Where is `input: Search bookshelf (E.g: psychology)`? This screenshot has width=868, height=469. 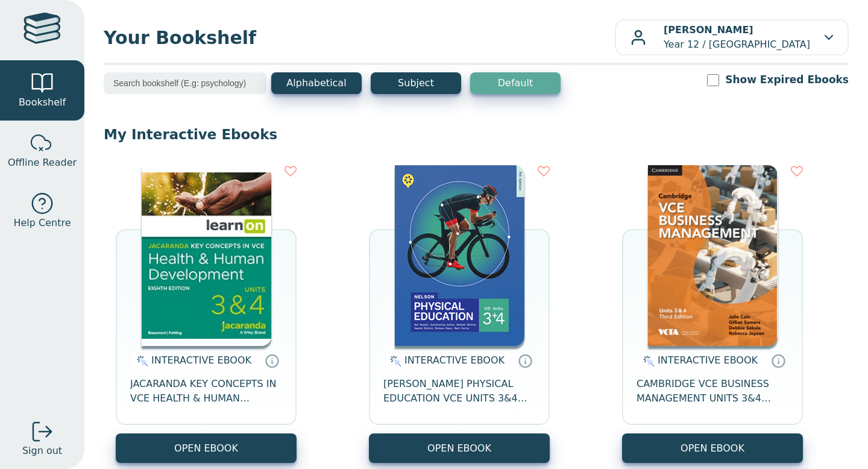
input: Search bookshelf (E.g: psychology) is located at coordinates (185, 83).